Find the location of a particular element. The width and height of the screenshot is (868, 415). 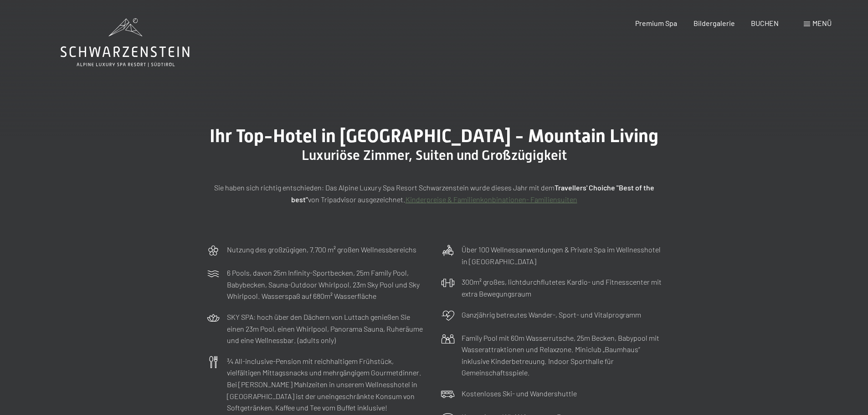

a: Bildergalerie is located at coordinates (714, 23).